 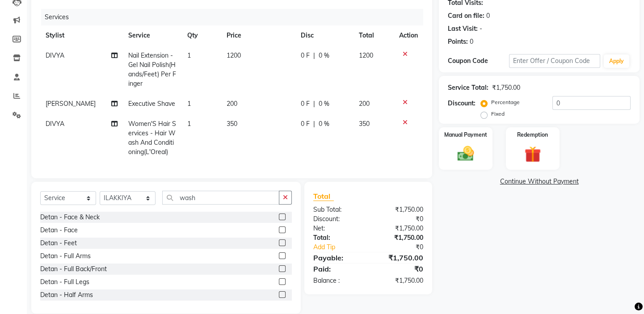 I want to click on label: Percentage, so click(x=506, y=102).